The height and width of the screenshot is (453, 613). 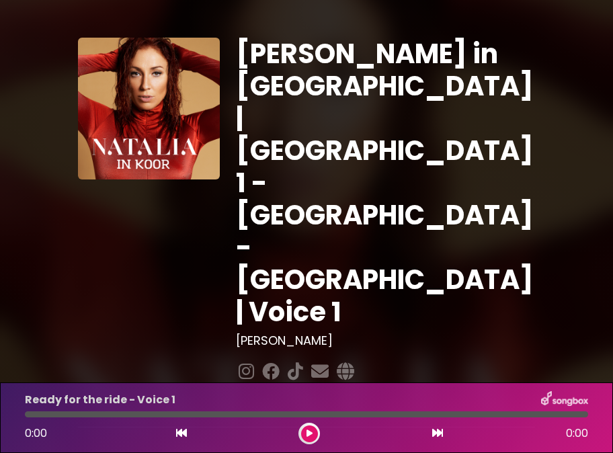 What do you see at coordinates (565, 400) in the screenshot?
I see `img: songbox-logo-white.png` at bounding box center [565, 400].